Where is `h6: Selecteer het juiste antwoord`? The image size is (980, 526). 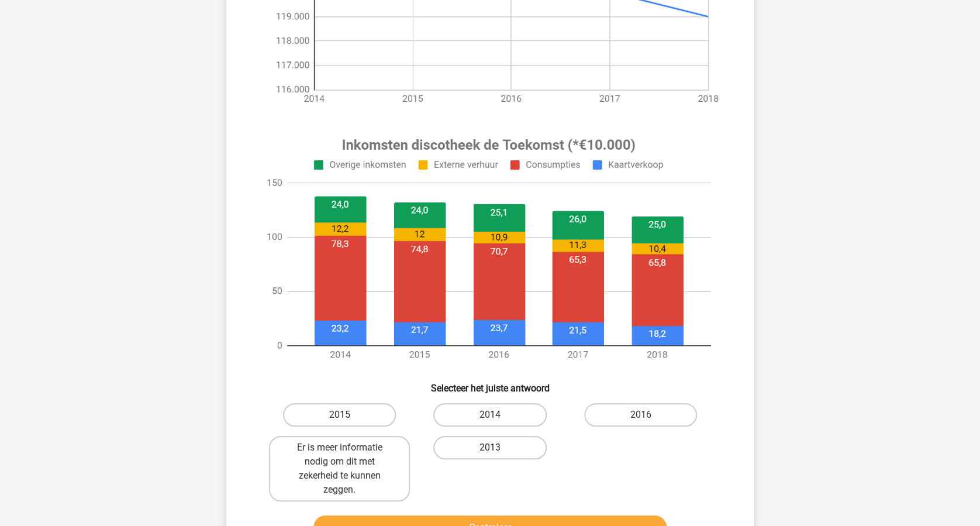
h6: Selecteer het juiste antwoord is located at coordinates (490, 383).